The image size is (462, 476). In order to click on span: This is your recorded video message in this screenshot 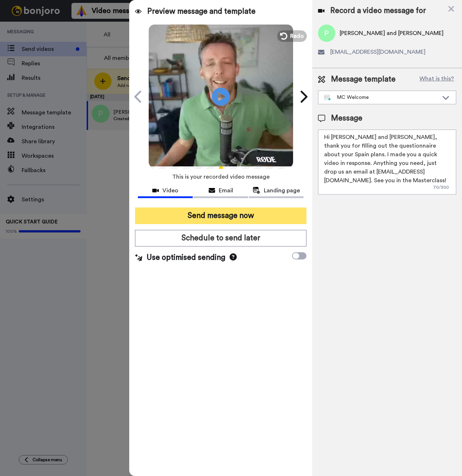, I will do `click(221, 177)`.